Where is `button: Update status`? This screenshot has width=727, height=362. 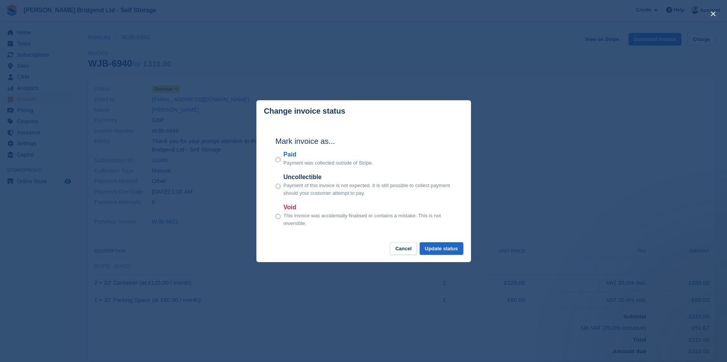 button: Update status is located at coordinates (441, 249).